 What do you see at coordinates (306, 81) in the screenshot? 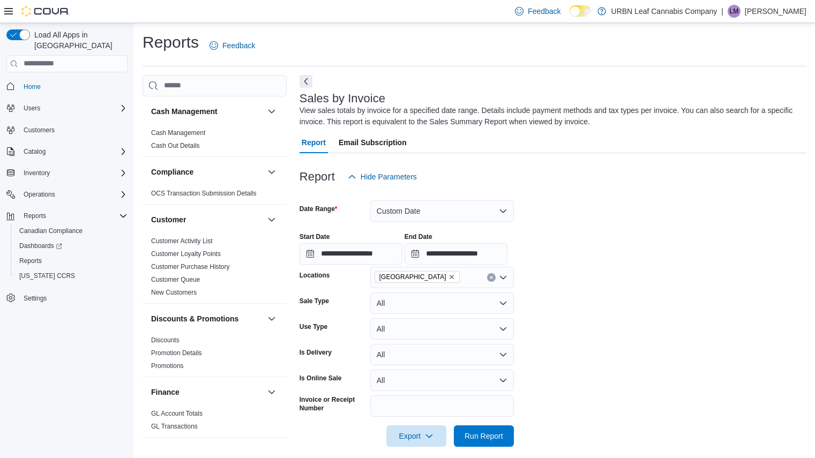
I see `button: Next` at bounding box center [306, 81].